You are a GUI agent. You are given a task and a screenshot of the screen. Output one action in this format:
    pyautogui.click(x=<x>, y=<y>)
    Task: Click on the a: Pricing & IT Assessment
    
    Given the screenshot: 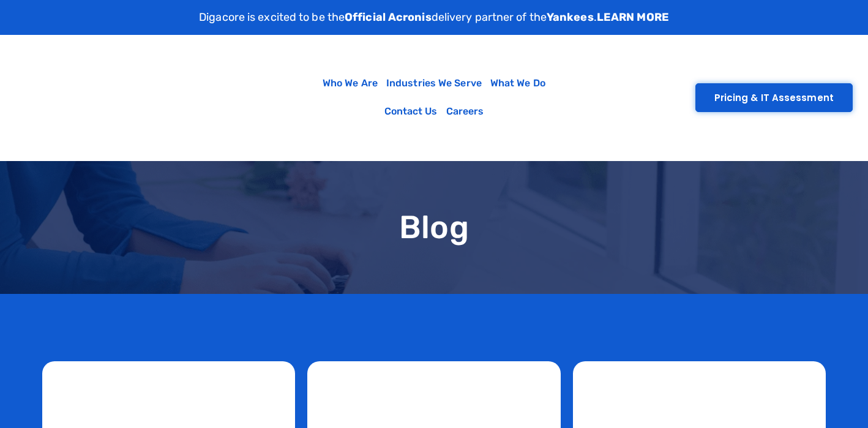 What is the action you would take?
    pyautogui.click(x=774, y=97)
    